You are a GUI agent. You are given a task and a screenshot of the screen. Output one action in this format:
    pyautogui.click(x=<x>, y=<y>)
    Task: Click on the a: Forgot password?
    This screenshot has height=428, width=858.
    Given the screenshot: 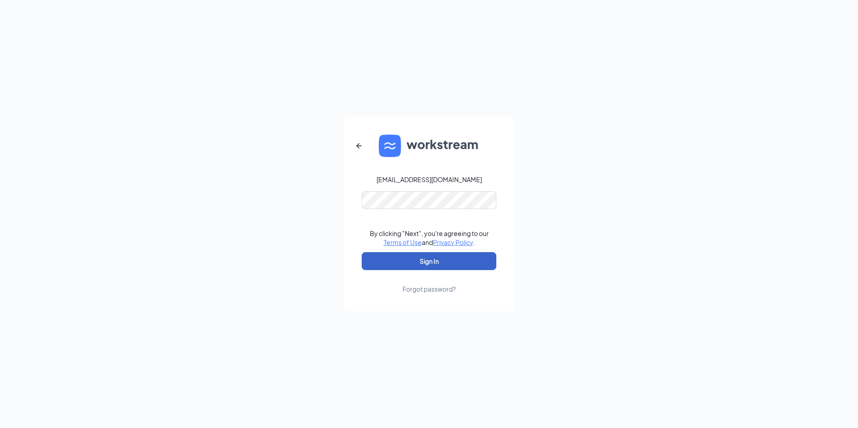 What is the action you would take?
    pyautogui.click(x=429, y=282)
    